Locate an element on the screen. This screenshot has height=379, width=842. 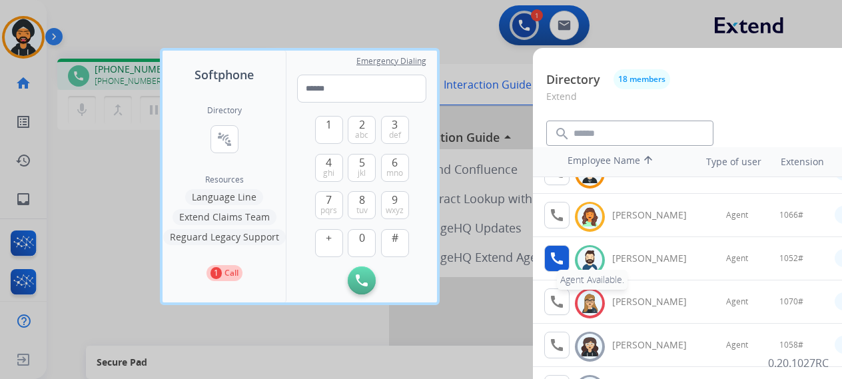
span: 3 is located at coordinates (394, 125).